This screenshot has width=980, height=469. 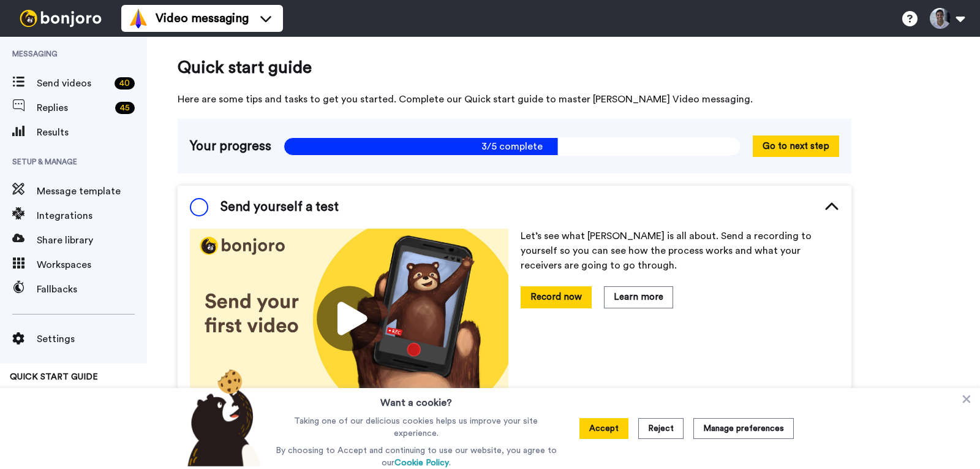 What do you see at coordinates (92, 240) in the screenshot?
I see `span: Share library` at bounding box center [92, 240].